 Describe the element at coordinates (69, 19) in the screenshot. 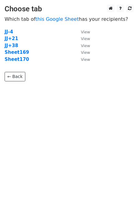

I see `p: Which tab of has your recipients?` at that location.